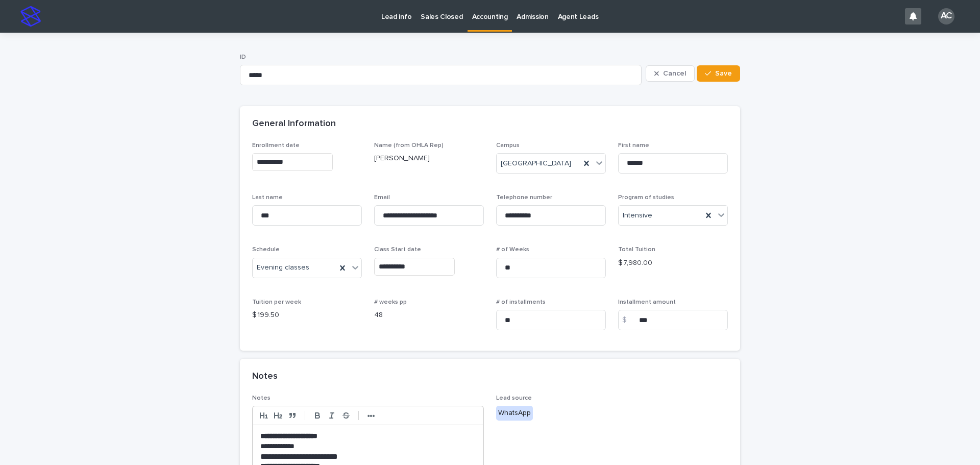 The image size is (980, 465). Describe the element at coordinates (265, 376) in the screenshot. I see `h2: Notes` at that location.